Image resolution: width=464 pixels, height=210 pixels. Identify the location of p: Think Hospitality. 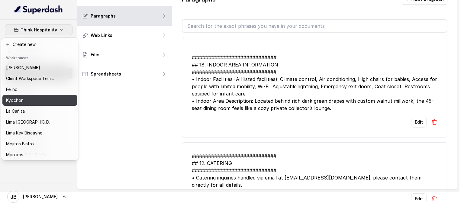
(39, 30).